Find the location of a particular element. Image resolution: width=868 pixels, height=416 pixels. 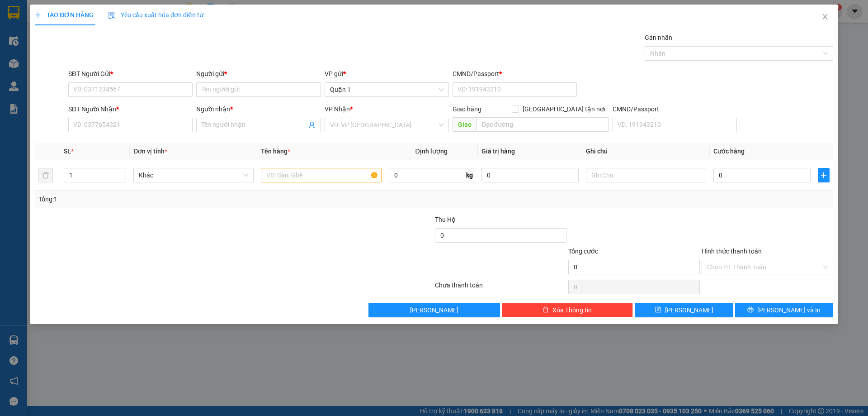

button: delete is located at coordinates (45, 175).